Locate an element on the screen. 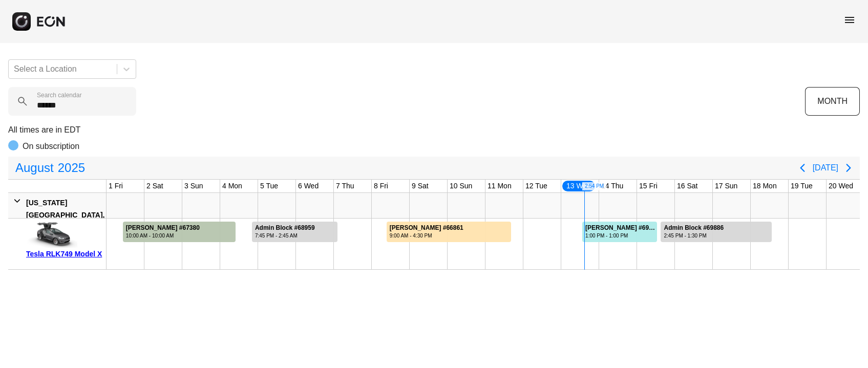 This screenshot has width=868, height=368. span: August is located at coordinates (34, 168).